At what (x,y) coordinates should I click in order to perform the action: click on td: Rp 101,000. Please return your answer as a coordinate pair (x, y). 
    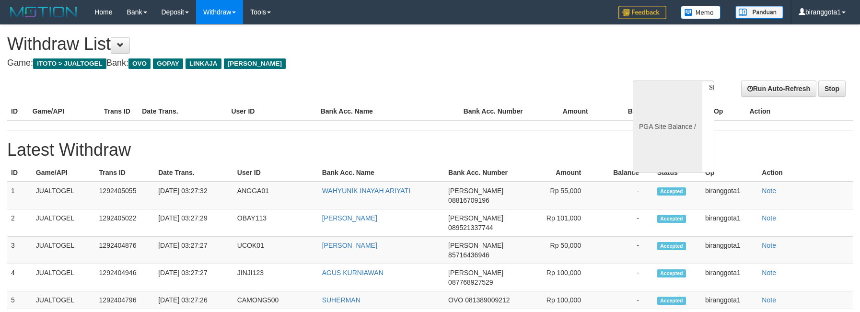
    Looking at the image, I should click on (561, 223).